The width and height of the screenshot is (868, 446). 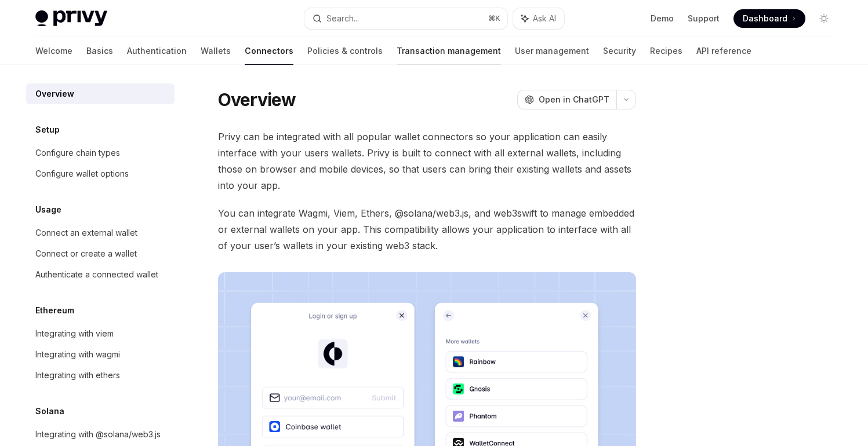 I want to click on a: User management, so click(x=552, y=51).